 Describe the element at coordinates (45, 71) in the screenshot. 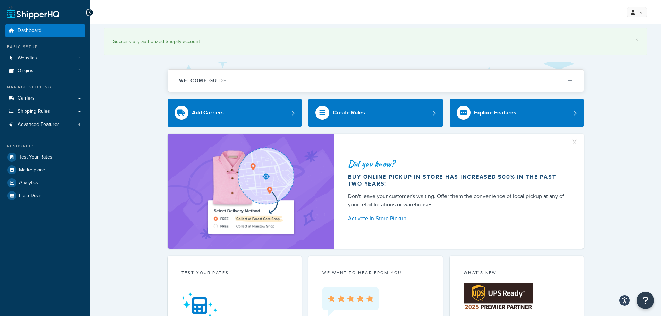

I see `a: Origins1` at that location.